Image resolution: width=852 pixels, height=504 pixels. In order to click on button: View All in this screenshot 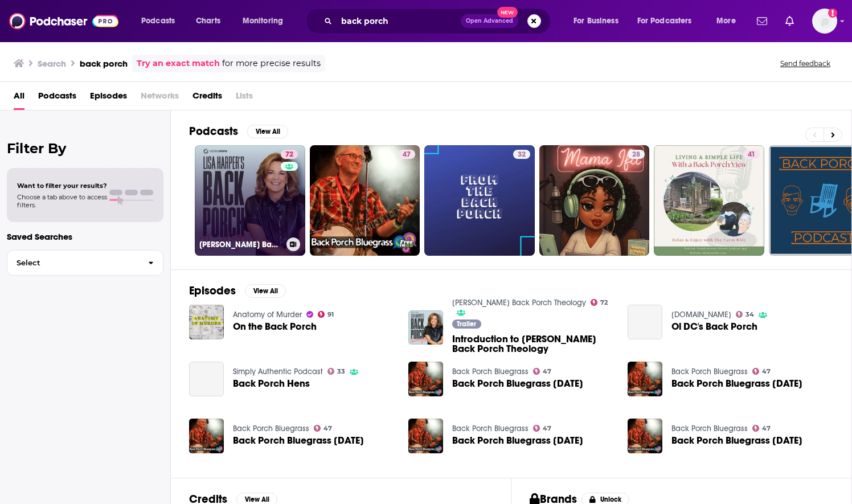, I will do `click(266, 291)`.